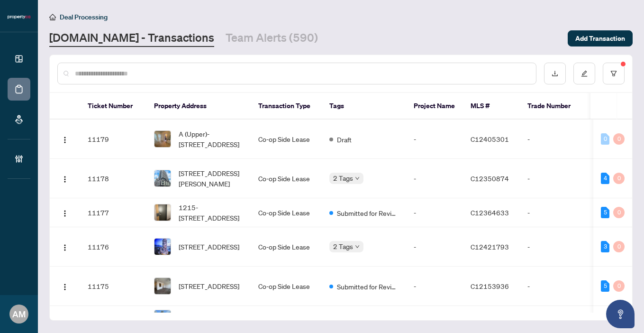  What do you see at coordinates (435, 106) in the screenshot?
I see `th: Project Name` at bounding box center [435, 106].